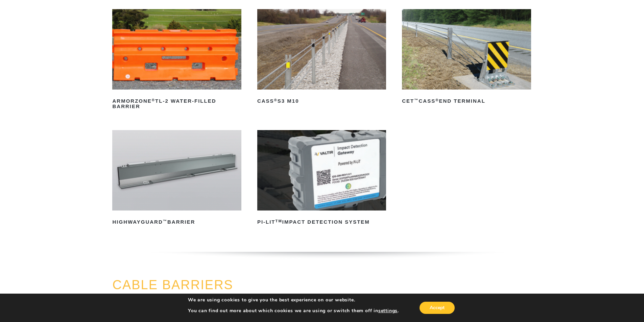  Describe the element at coordinates (322, 179) in the screenshot. I see `a: PI-LITTMImpact Detection System` at that location.